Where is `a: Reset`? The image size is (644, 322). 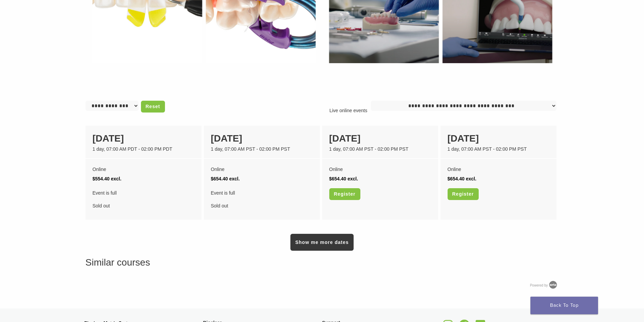
a: Reset is located at coordinates (153, 106).